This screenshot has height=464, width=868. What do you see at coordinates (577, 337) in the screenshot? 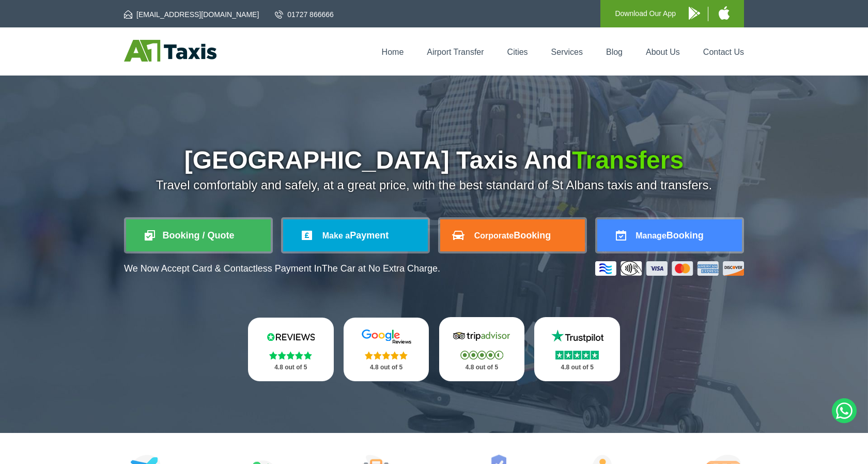
I see `img: Trustpilot` at bounding box center [577, 337].